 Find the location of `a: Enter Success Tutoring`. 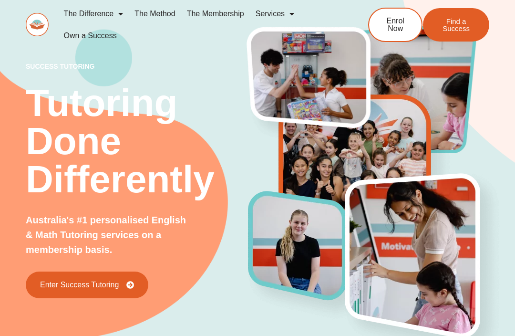

a: Enter Success Tutoring is located at coordinates (87, 285).